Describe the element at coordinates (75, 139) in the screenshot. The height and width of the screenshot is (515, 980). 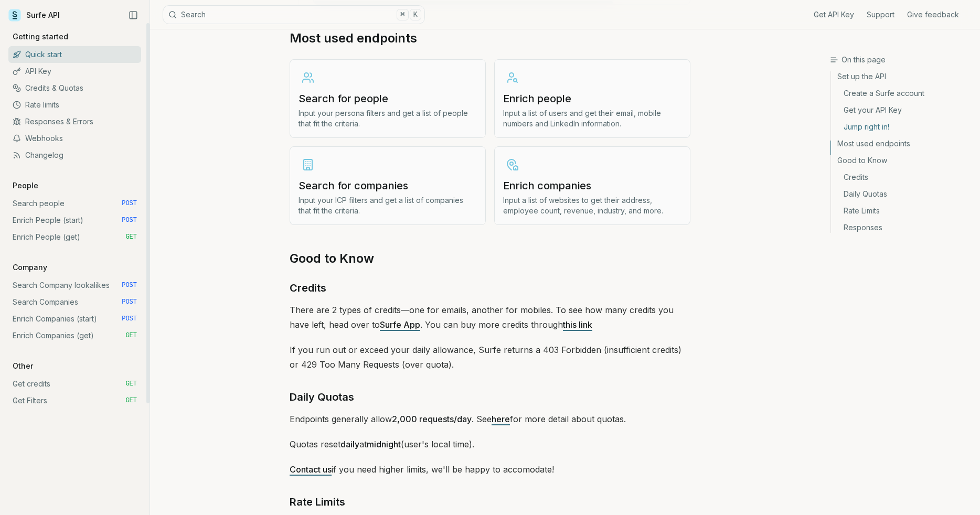
I see `a: Webhooks` at that location.